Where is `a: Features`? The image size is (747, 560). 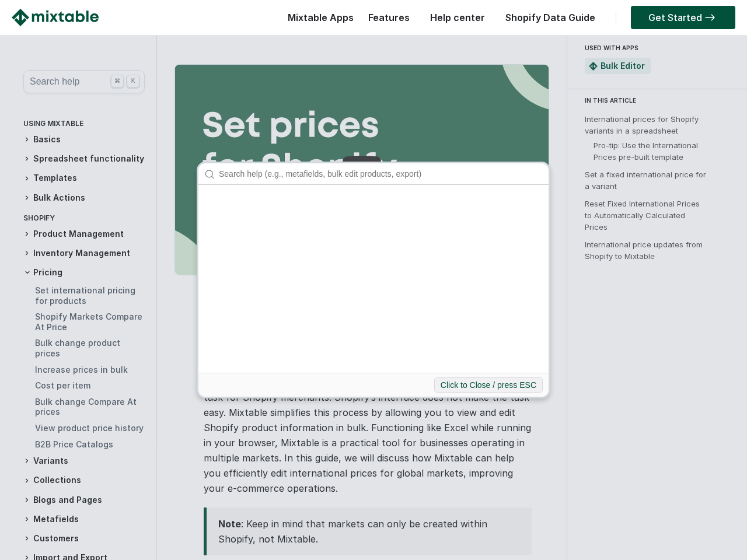 a: Features is located at coordinates (389, 17).